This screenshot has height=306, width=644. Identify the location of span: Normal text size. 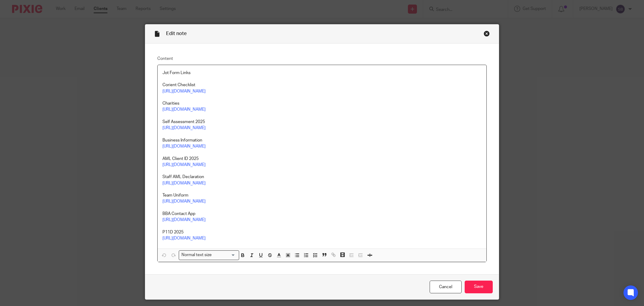
(197, 255).